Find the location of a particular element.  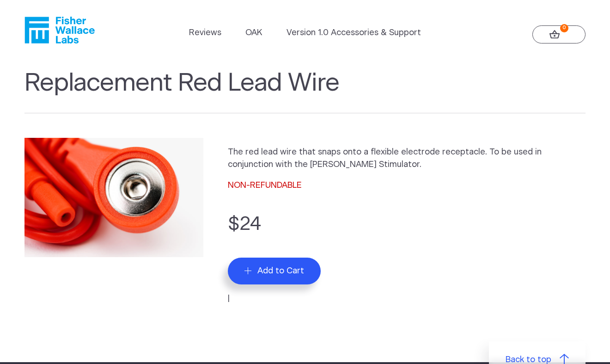

span: Add to Cart is located at coordinates (281, 271).